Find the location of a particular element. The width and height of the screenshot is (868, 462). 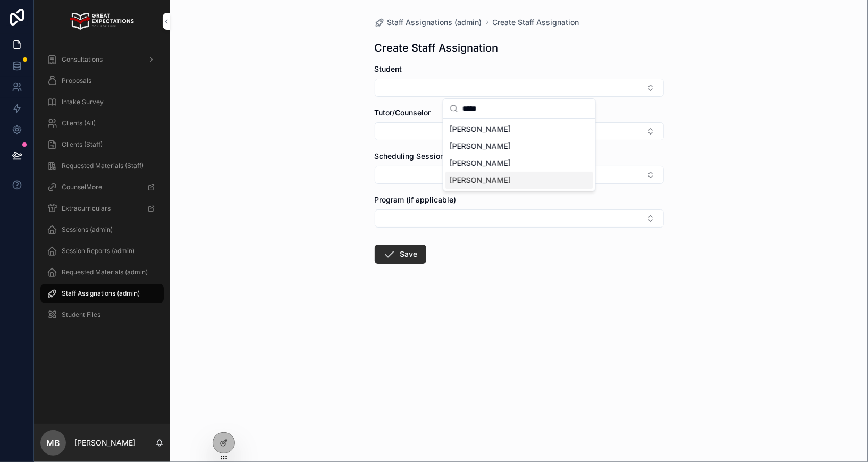

div: Suggestions is located at coordinates (520, 154).